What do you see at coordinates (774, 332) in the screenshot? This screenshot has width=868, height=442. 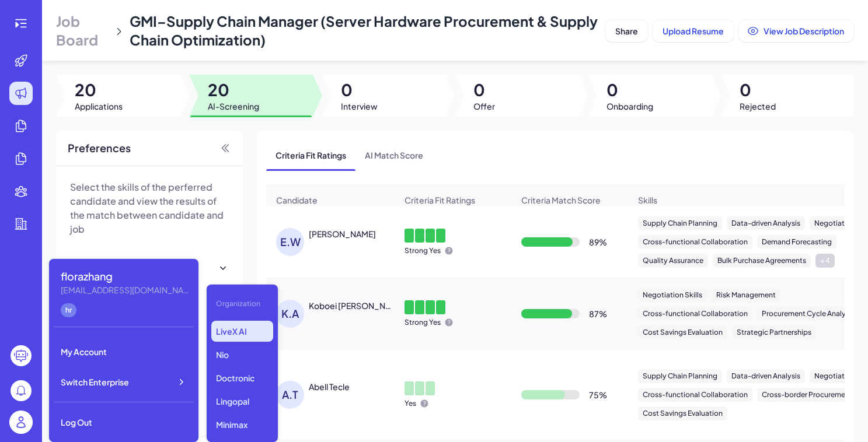 I see `div: Strategic Partnerships` at bounding box center [774, 332].